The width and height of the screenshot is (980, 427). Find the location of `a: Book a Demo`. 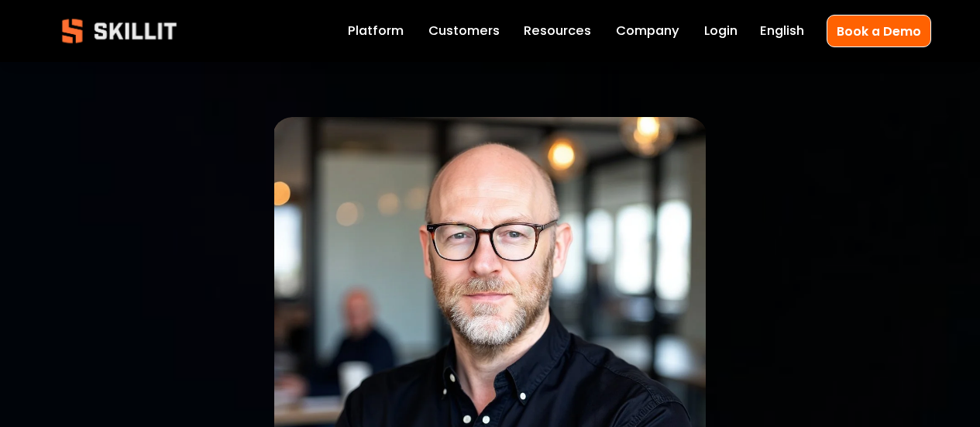

a: Book a Demo is located at coordinates (878, 30).